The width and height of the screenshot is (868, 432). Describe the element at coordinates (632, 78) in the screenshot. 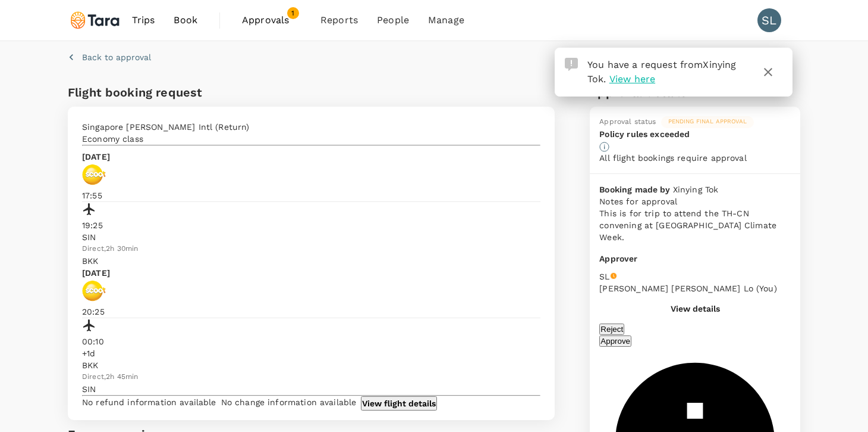

I see `span: View here` at that location.